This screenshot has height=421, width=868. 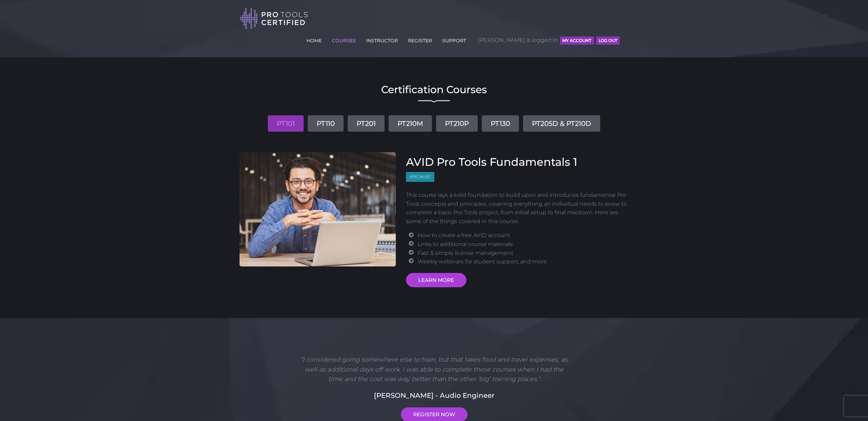 I want to click on button: MY ACCOUNT, so click(x=577, y=41).